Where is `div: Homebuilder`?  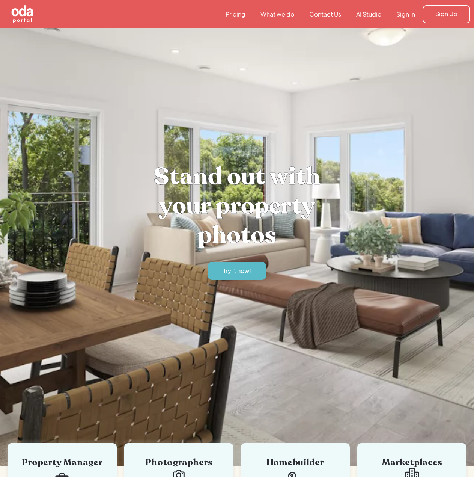 div: Homebuilder is located at coordinates (295, 463).